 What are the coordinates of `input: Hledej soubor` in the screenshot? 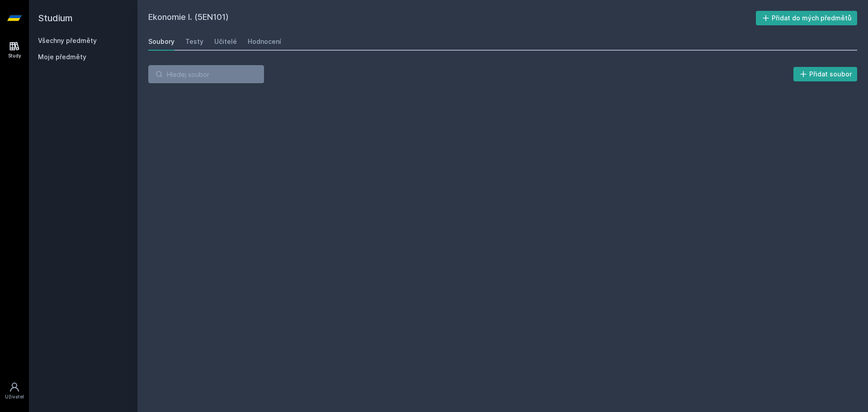 It's located at (206, 74).